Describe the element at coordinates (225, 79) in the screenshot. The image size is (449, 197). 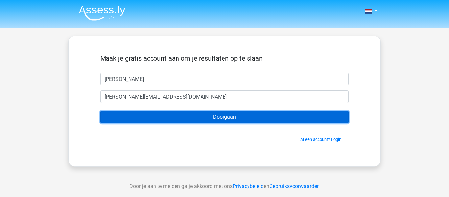
I see `input: Voornaam` at that location.